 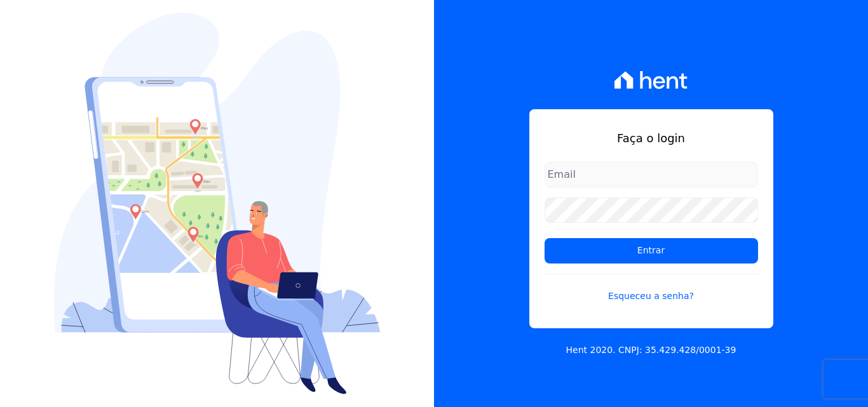 I want to click on p: Hent 2020. CNPJ: 35.429.428/0001-39, so click(x=651, y=350).